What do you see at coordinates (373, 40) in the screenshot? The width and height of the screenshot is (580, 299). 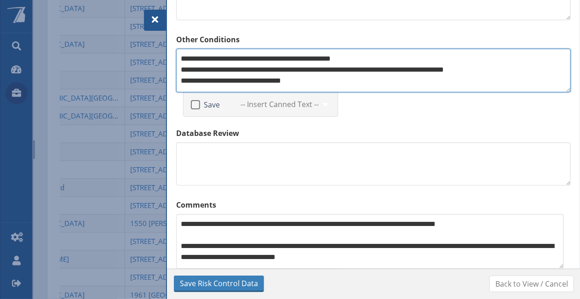 I see `label: Other Conditions` at bounding box center [373, 40].